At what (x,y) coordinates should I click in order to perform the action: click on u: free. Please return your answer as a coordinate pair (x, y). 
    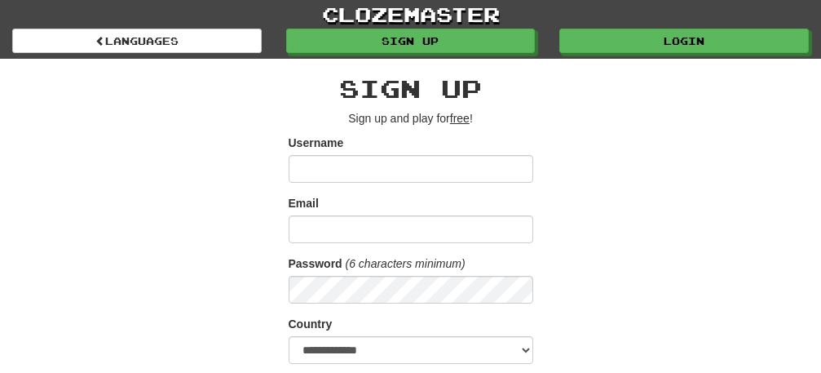
    Looking at the image, I should click on (460, 118).